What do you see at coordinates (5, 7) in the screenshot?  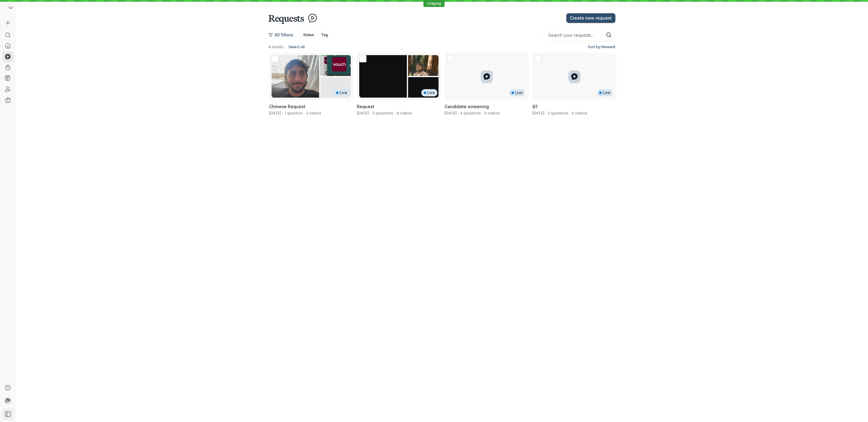 I see `div: Vouch API` at bounding box center [5, 7].